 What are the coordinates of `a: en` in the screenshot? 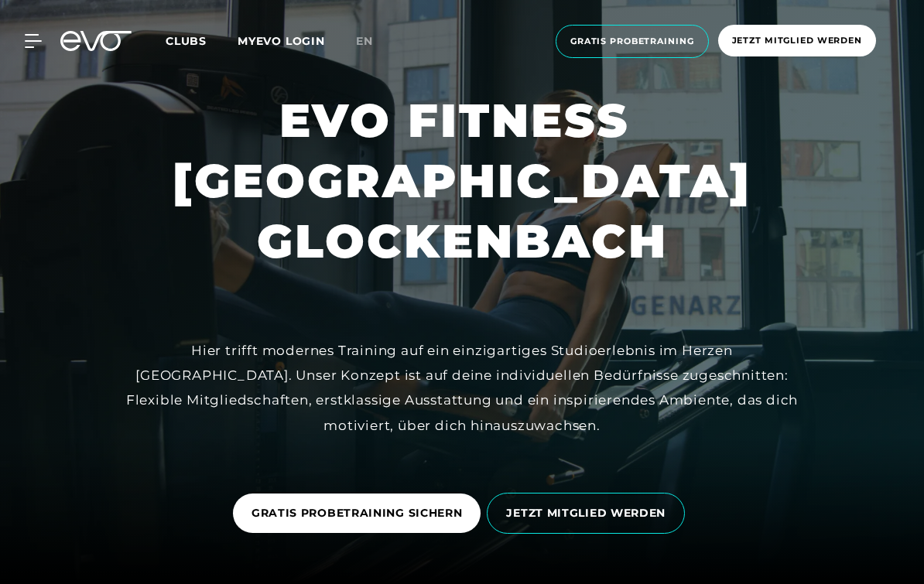 It's located at (374, 41).